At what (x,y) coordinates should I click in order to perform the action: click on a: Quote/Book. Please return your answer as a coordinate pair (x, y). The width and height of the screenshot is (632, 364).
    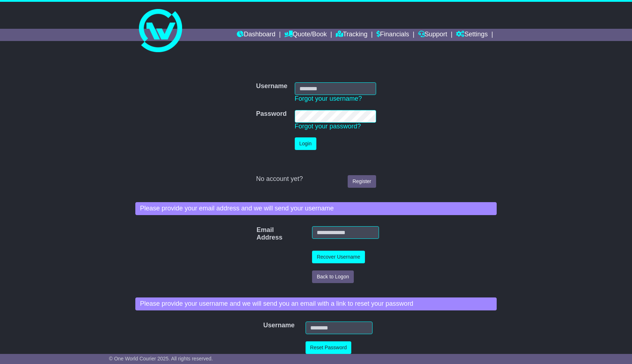
    Looking at the image, I should click on (305, 35).